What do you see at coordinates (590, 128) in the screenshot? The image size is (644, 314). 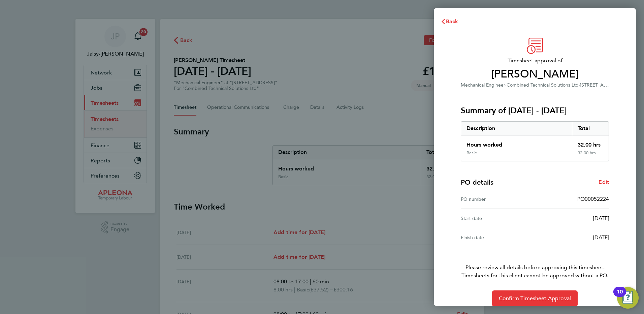 I see `div: Total` at bounding box center [590, 128].